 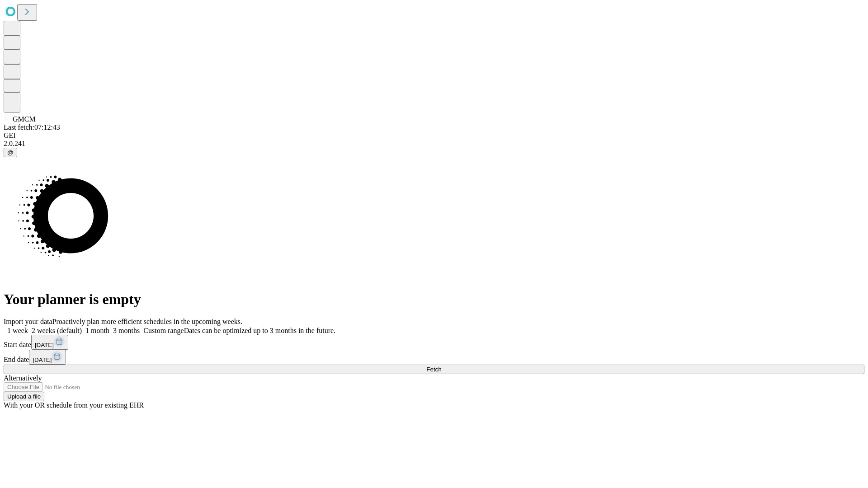 What do you see at coordinates (259, 330) in the screenshot?
I see `span: Dates can be optimized up to 3 months in the future.` at bounding box center [259, 330].